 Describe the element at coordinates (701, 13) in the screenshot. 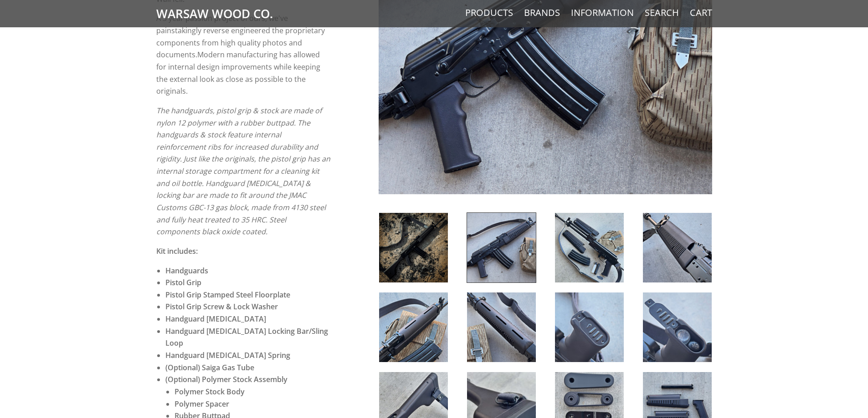

I see `a: Cart` at that location.